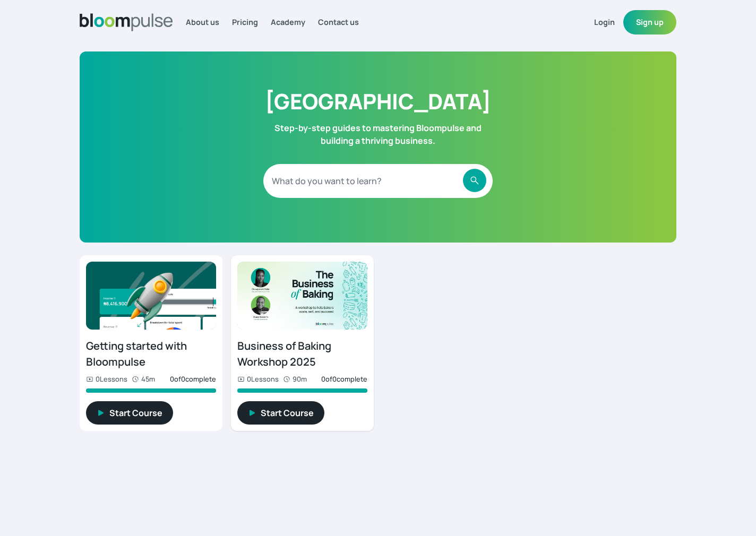 The image size is (756, 536). I want to click on a: Business of Baking Workshop 20250Lessons90m0of0complete, so click(302, 365).